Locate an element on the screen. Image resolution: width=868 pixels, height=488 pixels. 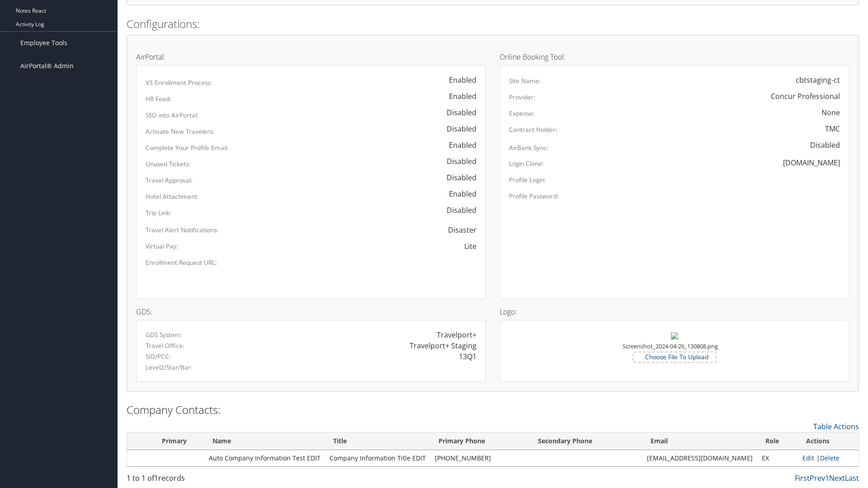
span: Employee Tools is located at coordinates (44, 43).